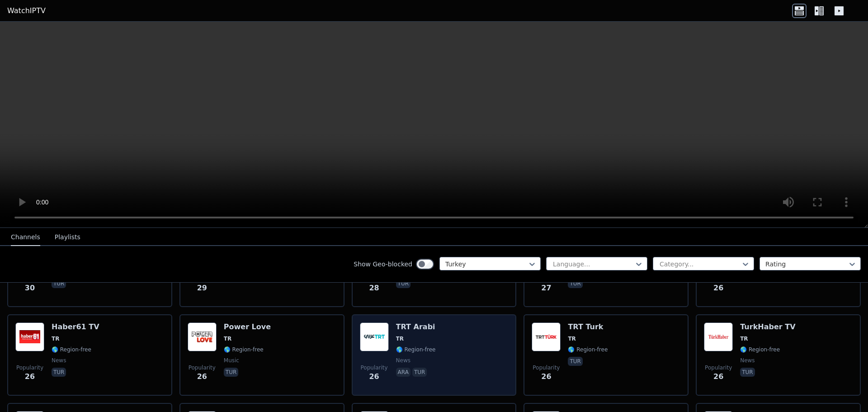 The image size is (868, 412). Describe the element at coordinates (231, 360) in the screenshot. I see `span: music` at that location.